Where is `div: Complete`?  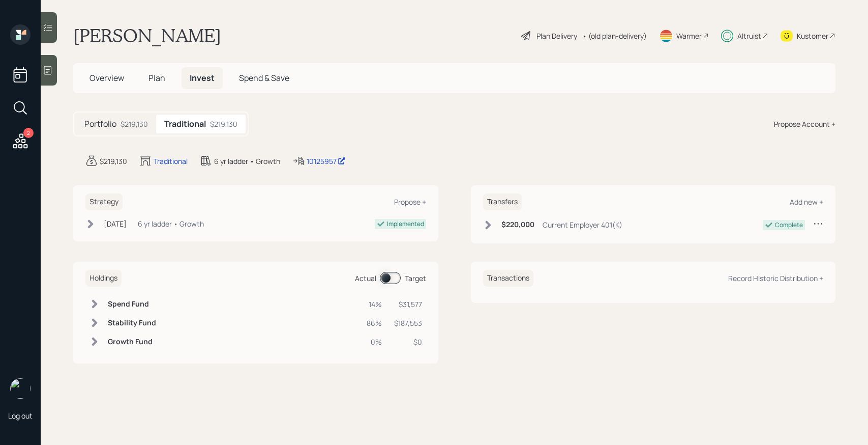
div: Complete is located at coordinates (789, 225).